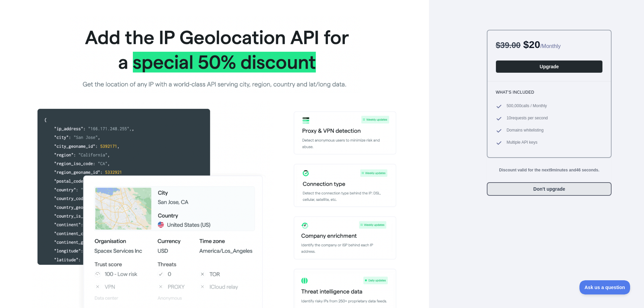  What do you see at coordinates (532, 44) in the screenshot?
I see `span: $ 20` at bounding box center [532, 44].